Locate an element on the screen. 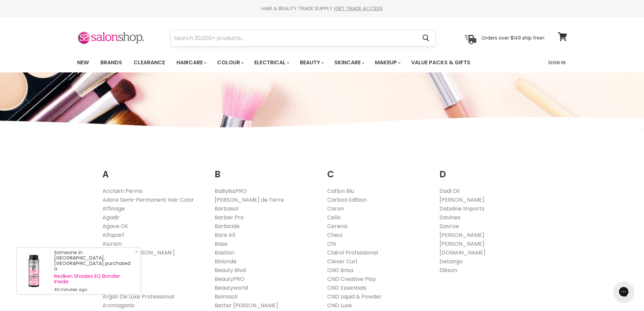 The image size is (644, 311). a: Bastion is located at coordinates (224, 252).